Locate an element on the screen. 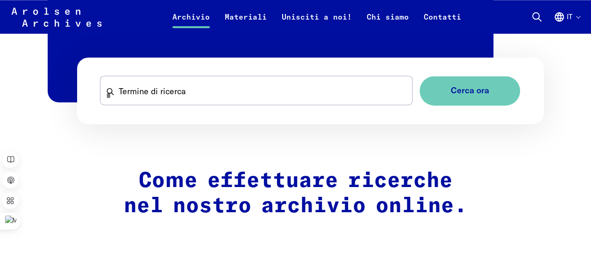  h2: Come effettuare ricerche nel nostro archivio online. is located at coordinates (296, 194).